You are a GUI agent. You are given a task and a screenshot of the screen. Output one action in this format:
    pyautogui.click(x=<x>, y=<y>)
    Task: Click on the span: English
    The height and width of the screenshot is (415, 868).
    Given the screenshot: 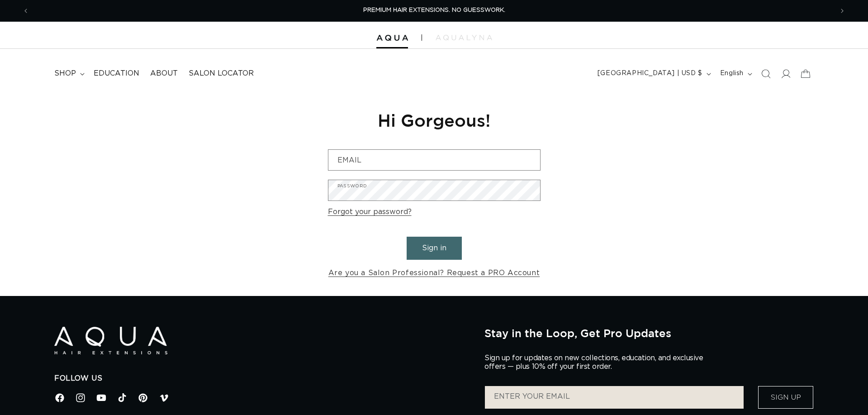 What is the action you would take?
    pyautogui.click(x=732, y=73)
    